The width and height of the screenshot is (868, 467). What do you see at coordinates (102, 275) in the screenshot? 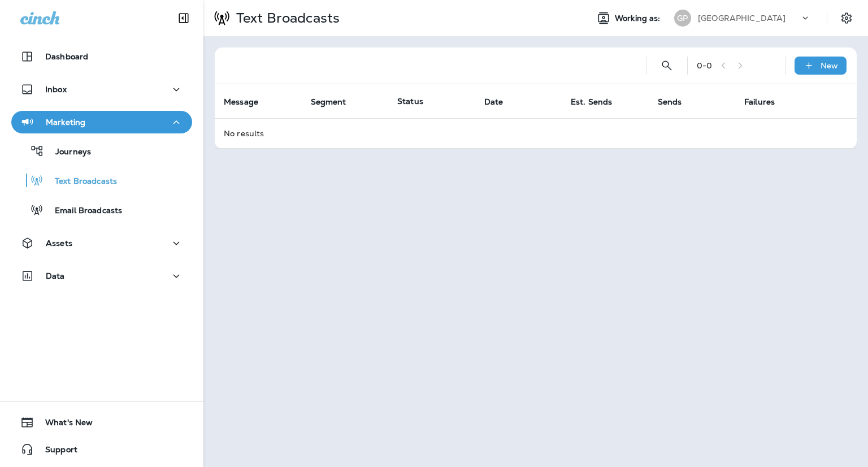
I see `button: Data` at bounding box center [102, 275].